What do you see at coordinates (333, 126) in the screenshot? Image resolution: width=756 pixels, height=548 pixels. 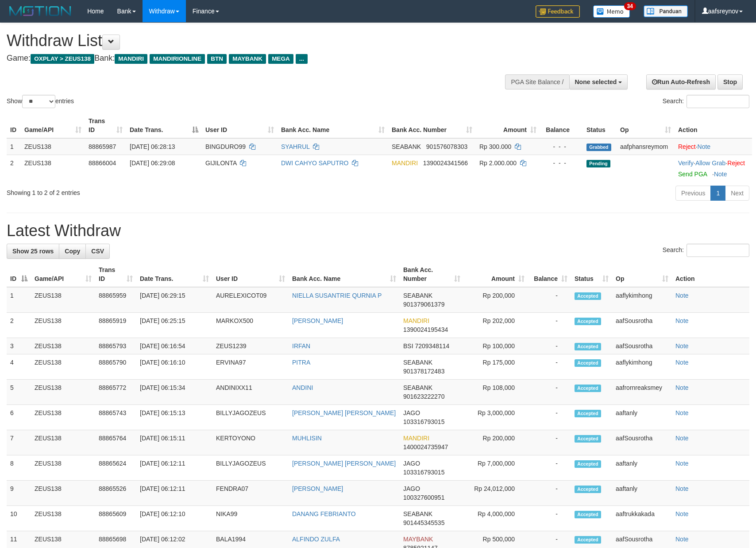 I see `th: Bank Acc. Name: activate to sort column ascending` at bounding box center [333, 126].